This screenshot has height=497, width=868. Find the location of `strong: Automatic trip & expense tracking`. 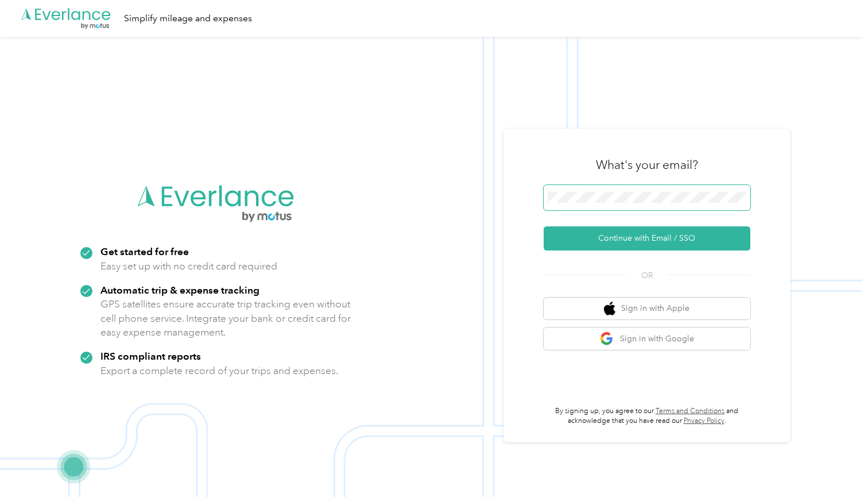

strong: Automatic trip & expense tracking is located at coordinates (179, 289).